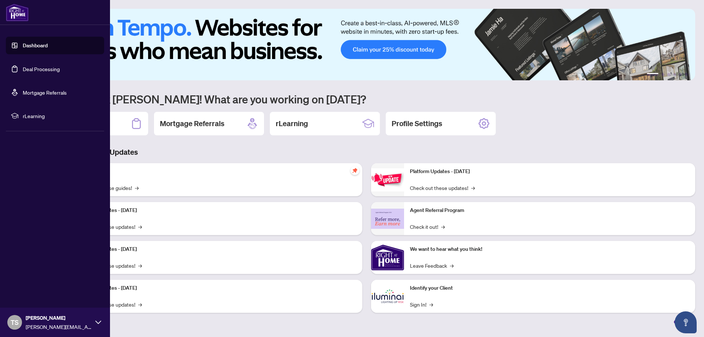  Describe the element at coordinates (427, 227) in the screenshot. I see `a: Check it out!→` at that location.